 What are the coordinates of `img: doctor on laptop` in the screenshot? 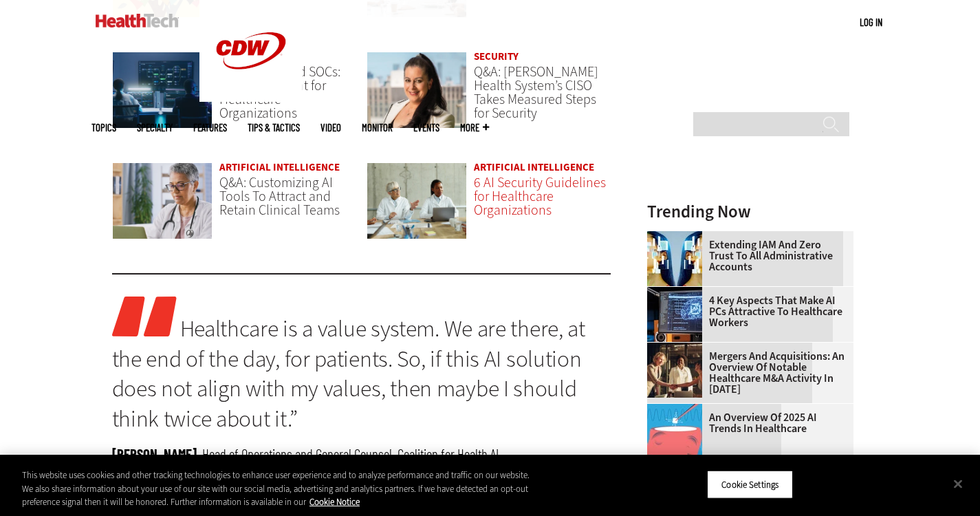 It's located at (162, 201).